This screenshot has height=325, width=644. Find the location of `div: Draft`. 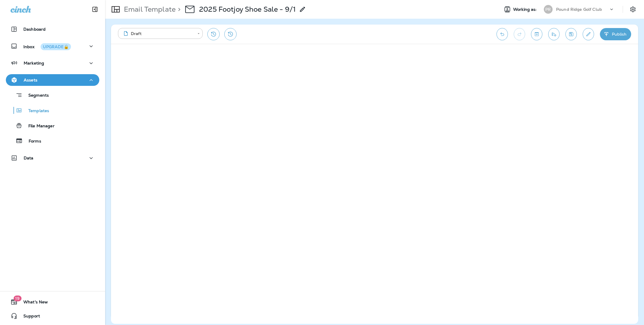

div: Draft is located at coordinates (158, 33).